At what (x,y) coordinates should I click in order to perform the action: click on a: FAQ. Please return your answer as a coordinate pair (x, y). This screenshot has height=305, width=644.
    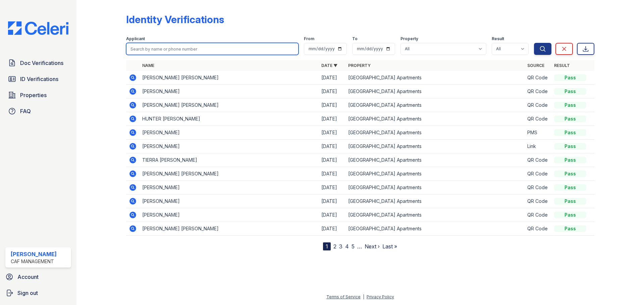
    Looking at the image, I should click on (38, 111).